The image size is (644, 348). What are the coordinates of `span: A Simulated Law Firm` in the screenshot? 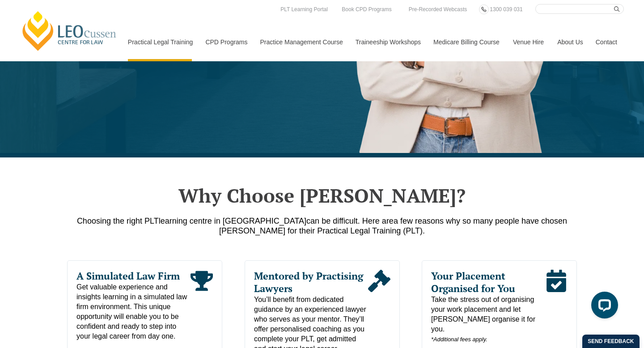 It's located at (133, 277).